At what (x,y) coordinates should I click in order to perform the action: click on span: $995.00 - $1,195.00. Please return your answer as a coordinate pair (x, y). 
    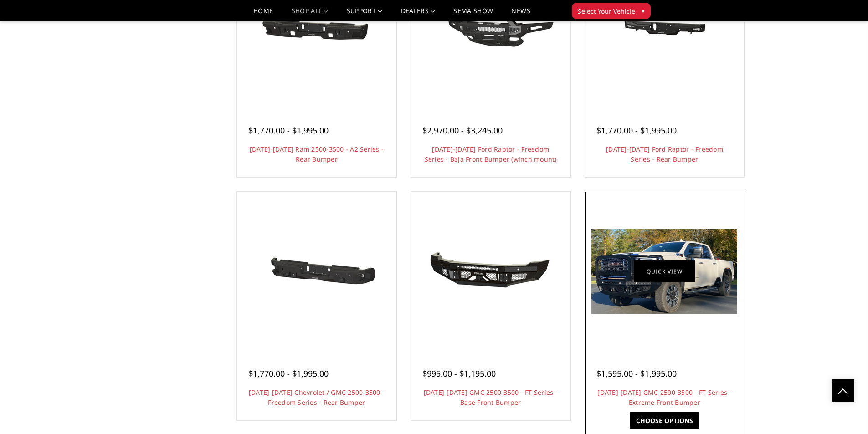
    Looking at the image, I should click on (459, 373).